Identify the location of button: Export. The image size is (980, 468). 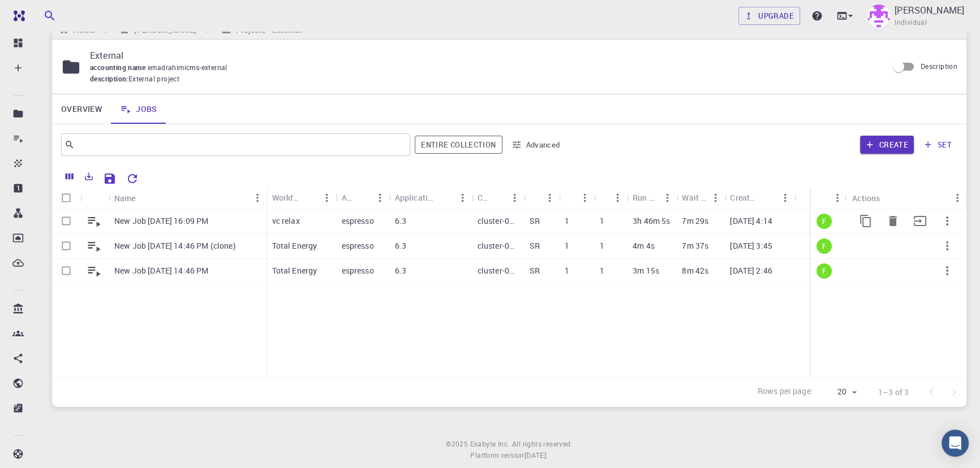
(89, 176).